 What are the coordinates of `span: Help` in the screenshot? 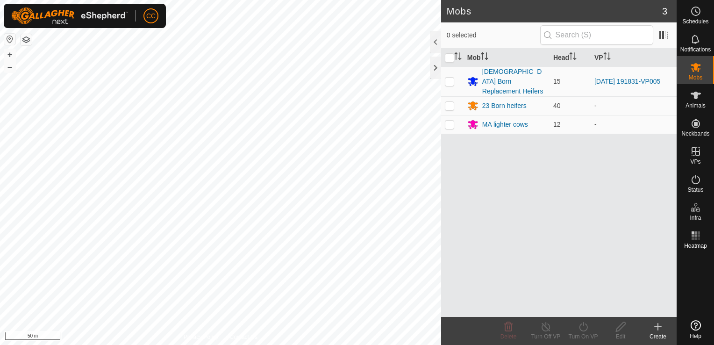 It's located at (696, 336).